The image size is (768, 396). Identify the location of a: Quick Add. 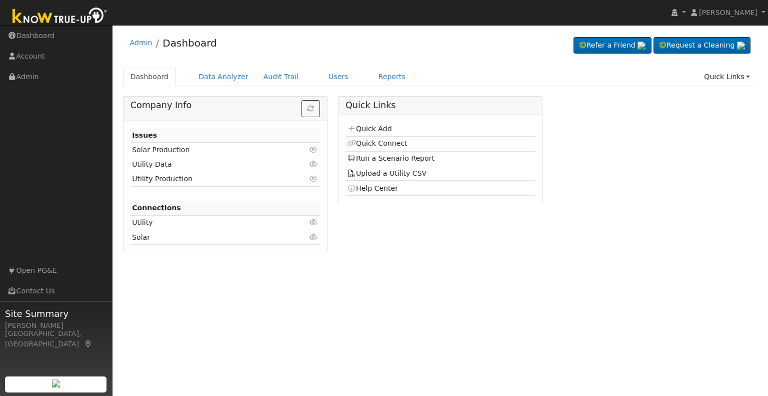
(369, 129).